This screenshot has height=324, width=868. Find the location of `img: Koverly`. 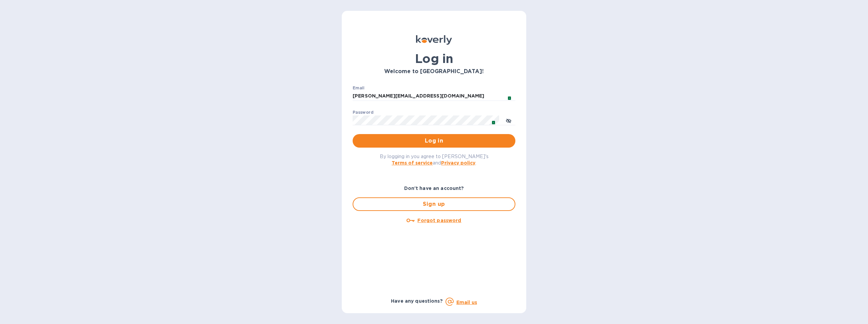

img: Koverly is located at coordinates (434, 40).